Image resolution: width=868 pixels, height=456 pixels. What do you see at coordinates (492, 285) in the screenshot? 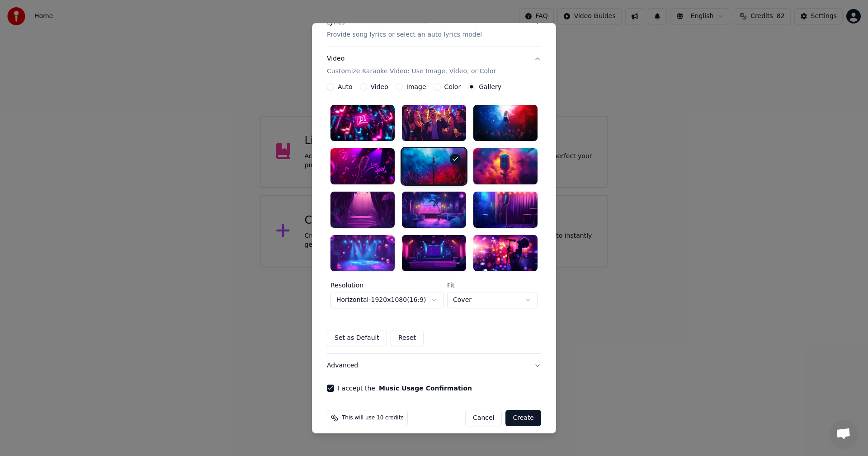
I see `label: Fit` at bounding box center [492, 285].